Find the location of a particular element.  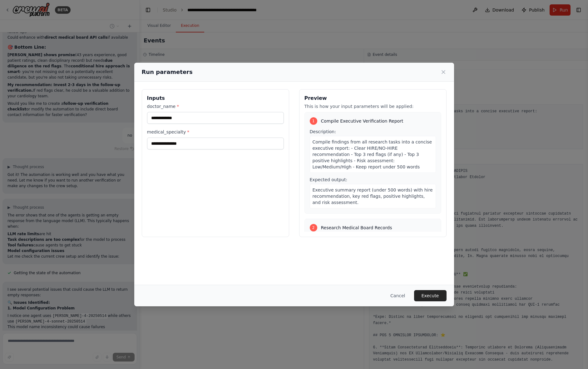

button: Cancel is located at coordinates (397, 296).